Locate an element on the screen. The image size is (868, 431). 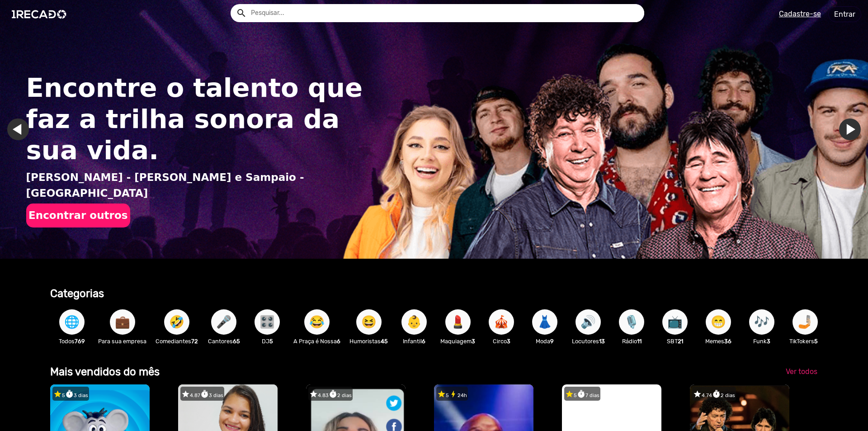
p: Maquiagem is located at coordinates (458, 341).